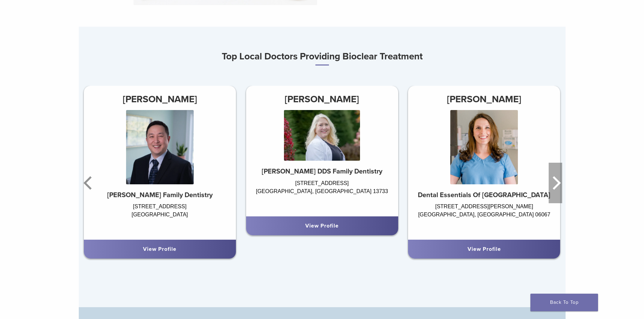  What do you see at coordinates (555, 183) in the screenshot?
I see `button: Next` at bounding box center [555, 183].